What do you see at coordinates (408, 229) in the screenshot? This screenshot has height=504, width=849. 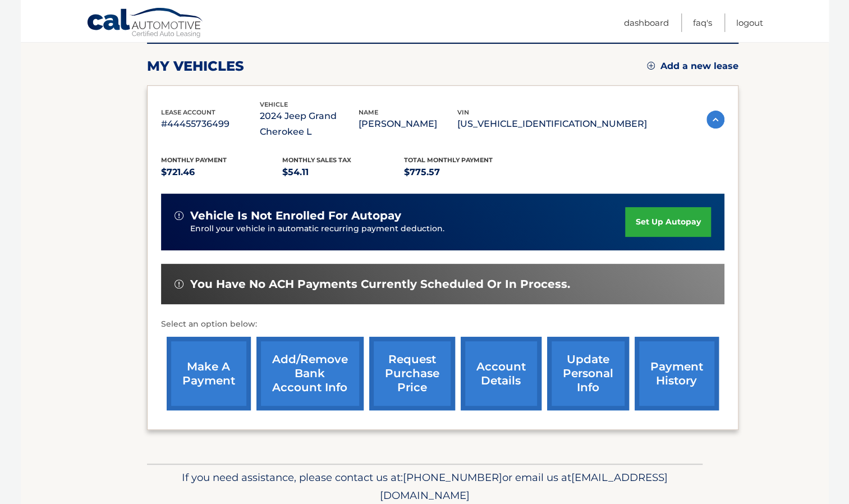 I see `p: Enroll your vehicle in automatic recurring payment deduction.` at bounding box center [408, 229].